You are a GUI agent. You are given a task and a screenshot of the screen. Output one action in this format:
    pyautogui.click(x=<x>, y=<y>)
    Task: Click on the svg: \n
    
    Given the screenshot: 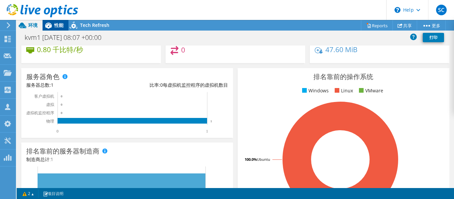 What is the action you would take?
    pyautogui.click(x=397, y=10)
    